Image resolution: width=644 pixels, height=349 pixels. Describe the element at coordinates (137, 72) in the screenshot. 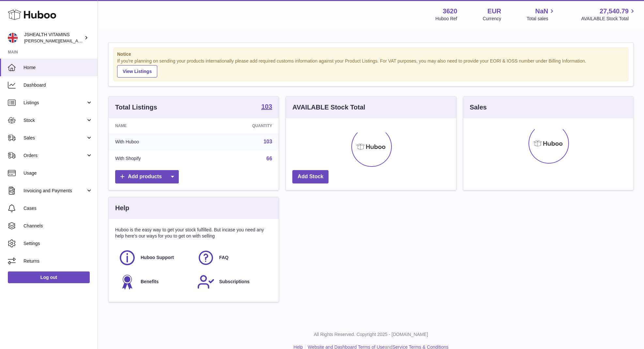

I see `a: View Listings` at that location.